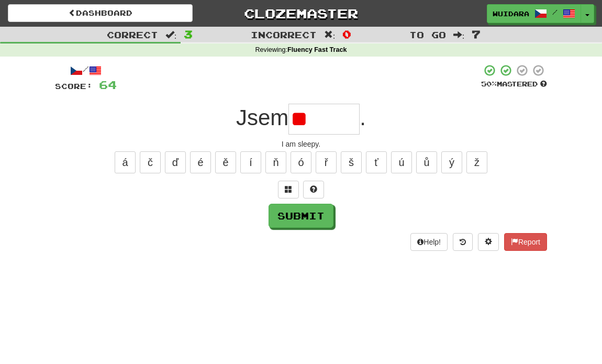  Describe the element at coordinates (452, 162) in the screenshot. I see `button: ý` at that location.